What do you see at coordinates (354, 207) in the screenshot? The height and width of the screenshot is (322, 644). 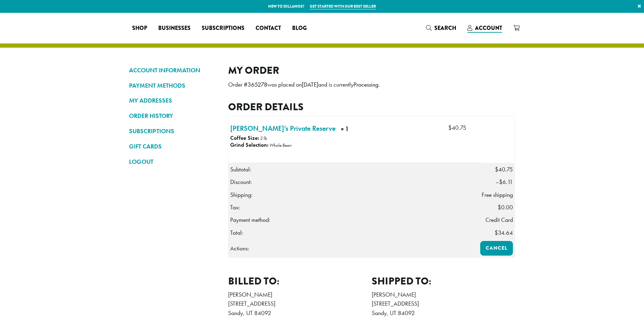 I see `th: Tax:` at bounding box center [354, 207].